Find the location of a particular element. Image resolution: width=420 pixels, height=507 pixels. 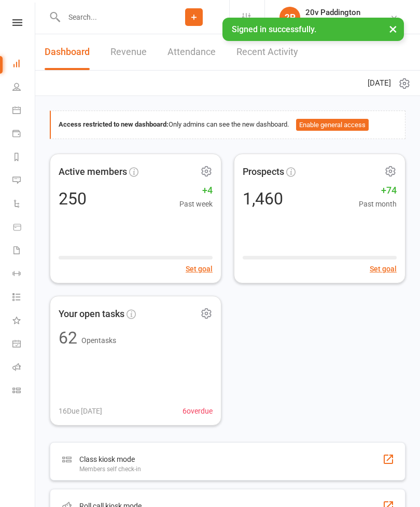

input: Search... is located at coordinates (110, 17).